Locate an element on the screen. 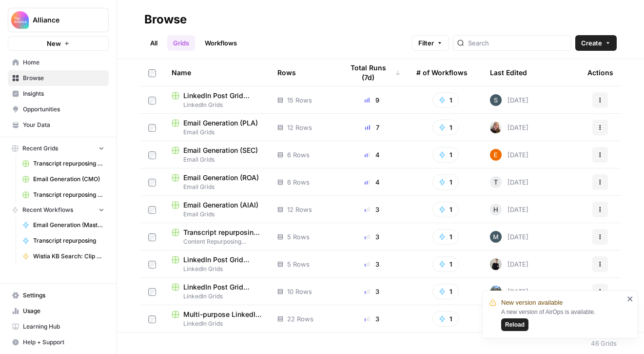 The width and height of the screenshot is (644, 354). button: New is located at coordinates (58, 44).